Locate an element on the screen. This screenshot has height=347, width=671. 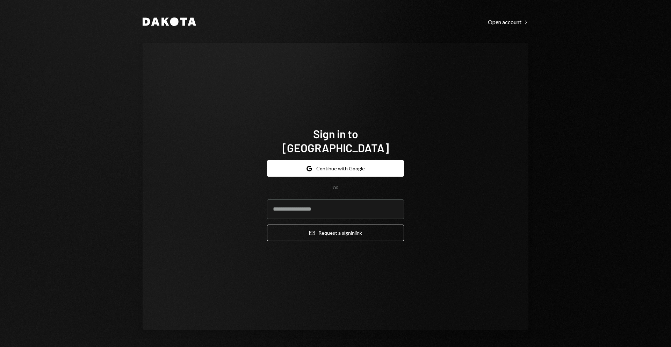
div: OR is located at coordinates (336, 188).